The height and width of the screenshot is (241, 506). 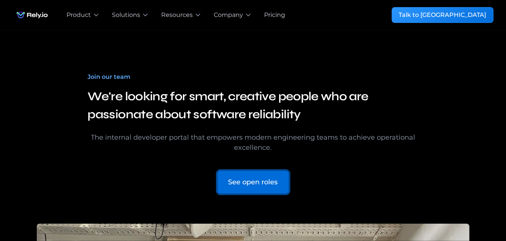 What do you see at coordinates (109, 77) in the screenshot?
I see `div: Join our team` at bounding box center [109, 77].